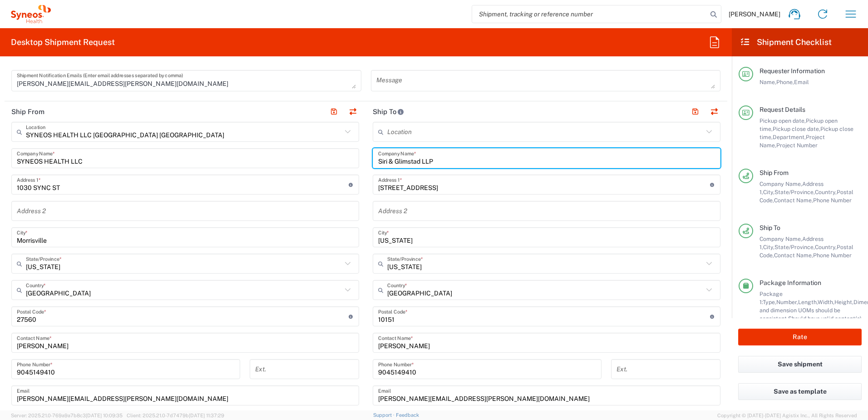 This screenshot has width=868, height=420. I want to click on span: Should have valid content(s), so click(825, 318).